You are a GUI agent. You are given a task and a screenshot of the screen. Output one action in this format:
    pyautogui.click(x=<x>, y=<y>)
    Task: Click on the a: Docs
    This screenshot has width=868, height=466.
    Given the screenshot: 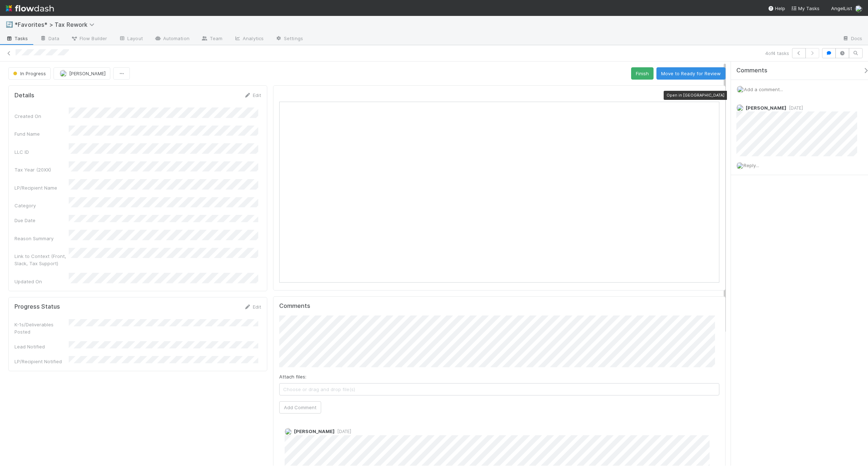 What is the action you would take?
    pyautogui.click(x=852, y=39)
    